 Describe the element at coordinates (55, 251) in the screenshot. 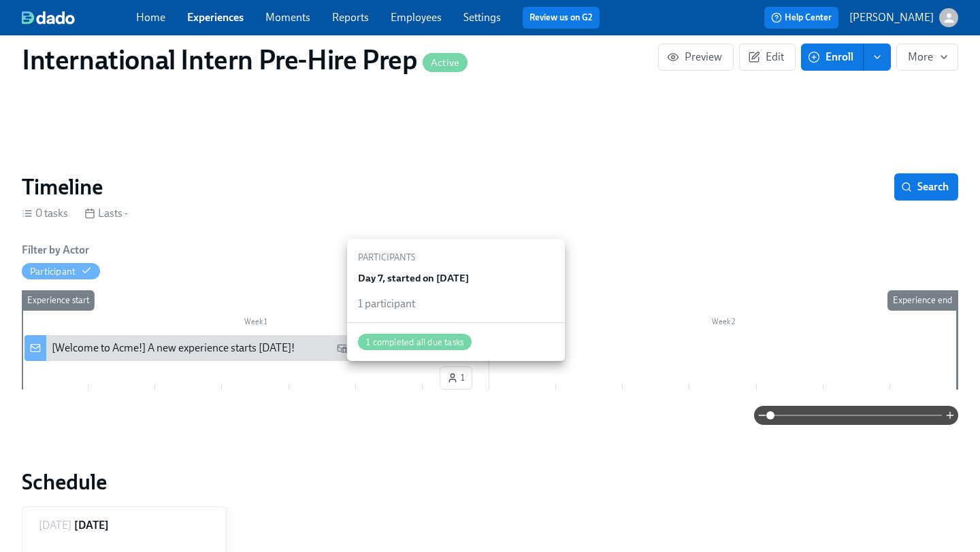

I see `h6: Filter by Actor` at that location.